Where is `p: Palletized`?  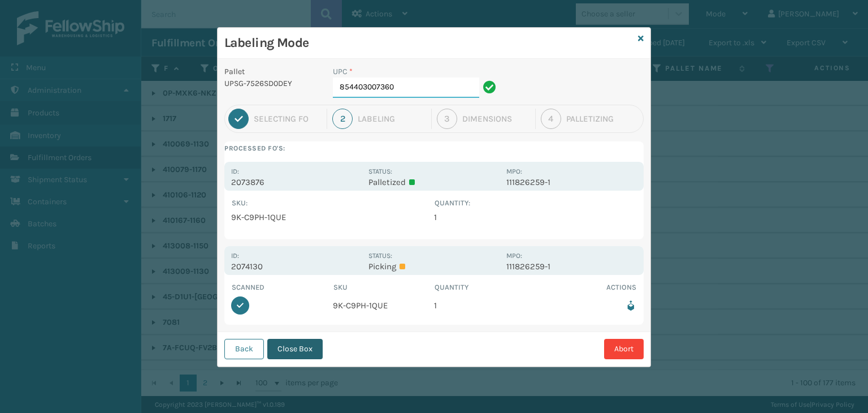 p: Palletized is located at coordinates (434, 182).